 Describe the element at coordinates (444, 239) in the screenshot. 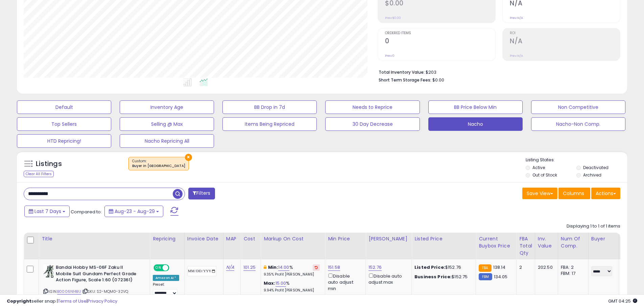

I see `div: Listed Price` at that location.